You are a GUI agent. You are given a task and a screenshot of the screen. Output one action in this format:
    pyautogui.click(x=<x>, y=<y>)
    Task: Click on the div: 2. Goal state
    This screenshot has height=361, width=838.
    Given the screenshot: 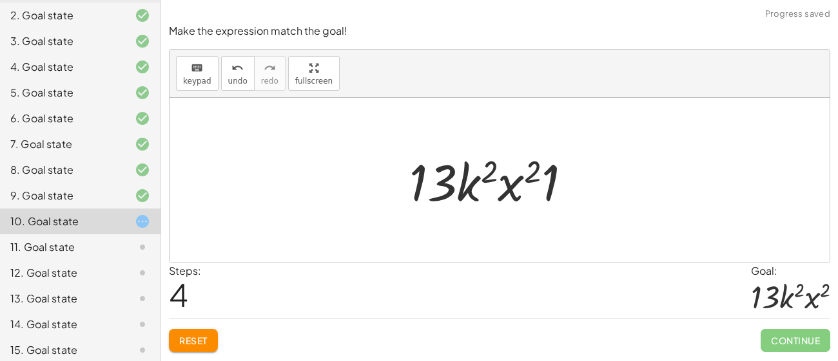 What is the action you would take?
    pyautogui.click(x=62, y=15)
    